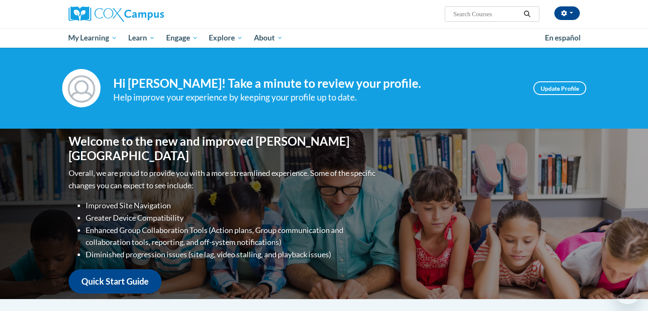 The image size is (648, 311). Describe the element at coordinates (527, 14) in the screenshot. I see `button: Search` at that location.